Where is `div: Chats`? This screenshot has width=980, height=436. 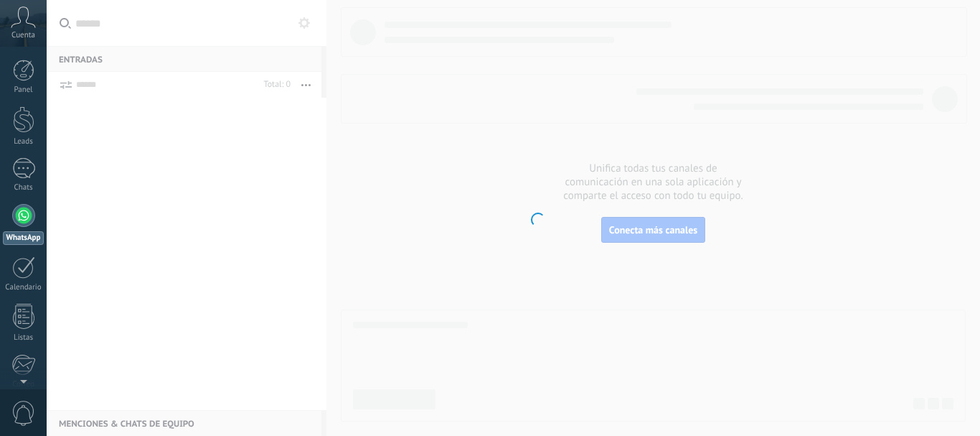
div: Chats is located at coordinates (24, 187).